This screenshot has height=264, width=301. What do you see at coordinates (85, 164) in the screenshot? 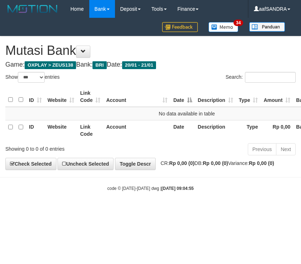
I see `a: Uncheck Selected` at bounding box center [85, 164].